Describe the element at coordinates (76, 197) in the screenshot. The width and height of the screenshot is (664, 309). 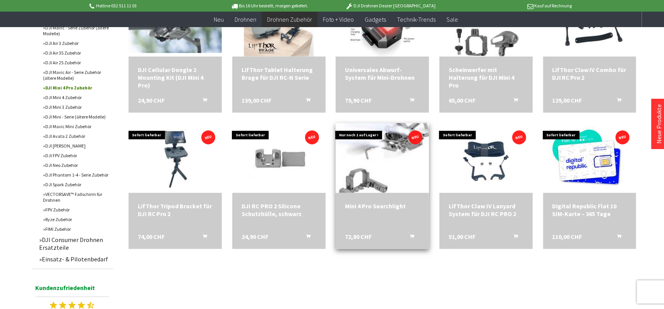
I see `a: VECTORSAVE™ Fallschirm für Drohnen` at that location.